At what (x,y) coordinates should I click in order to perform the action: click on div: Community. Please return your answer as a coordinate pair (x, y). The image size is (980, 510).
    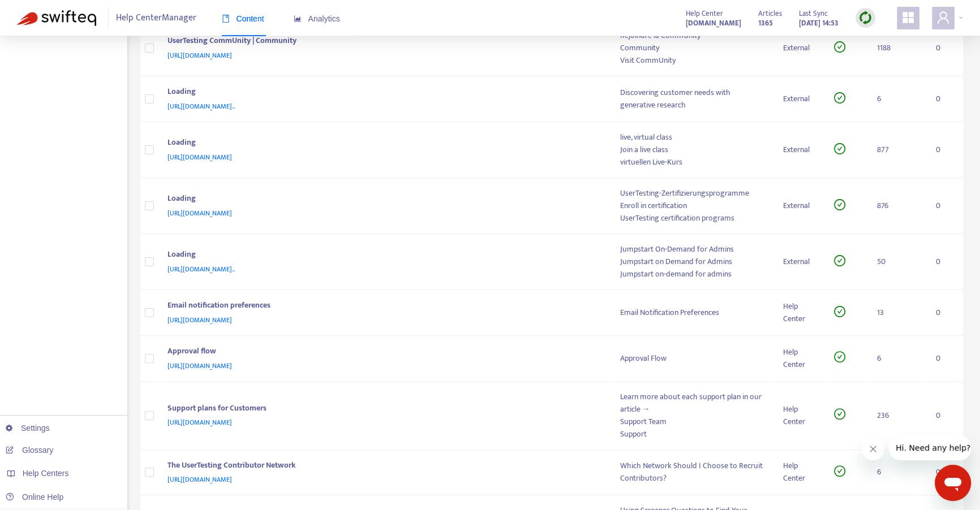
    Looking at the image, I should click on (693, 48).